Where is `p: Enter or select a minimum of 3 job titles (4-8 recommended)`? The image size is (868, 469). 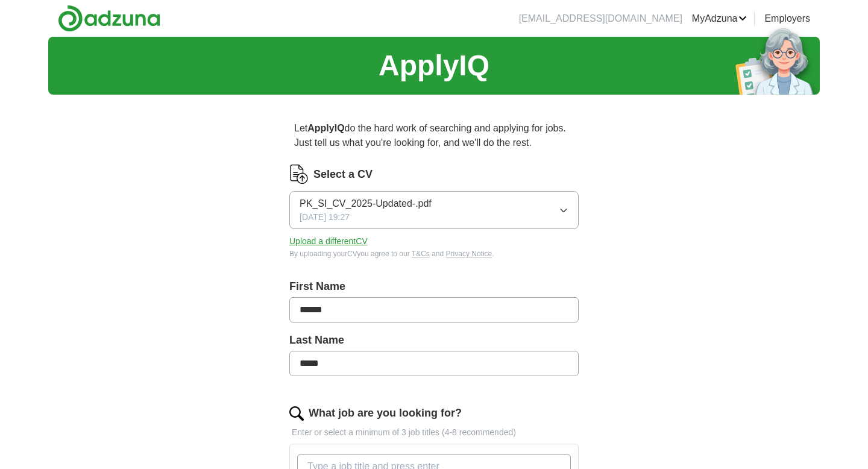
p: Enter or select a minimum of 3 job titles (4-8 recommended) is located at coordinates (434, 432).